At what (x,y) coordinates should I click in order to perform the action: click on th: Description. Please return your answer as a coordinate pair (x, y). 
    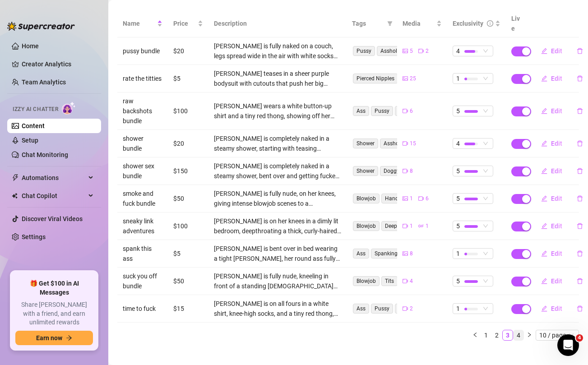
    Looking at the image, I should click on (277, 23).